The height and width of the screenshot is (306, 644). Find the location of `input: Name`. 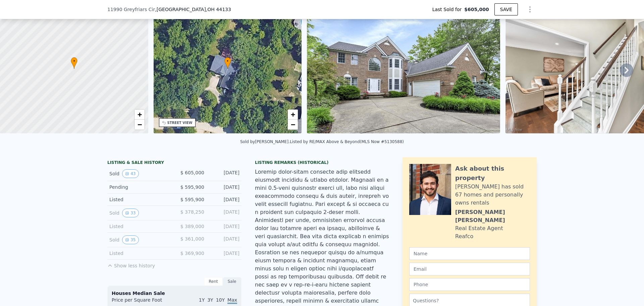

input: Name is located at coordinates (469, 253).